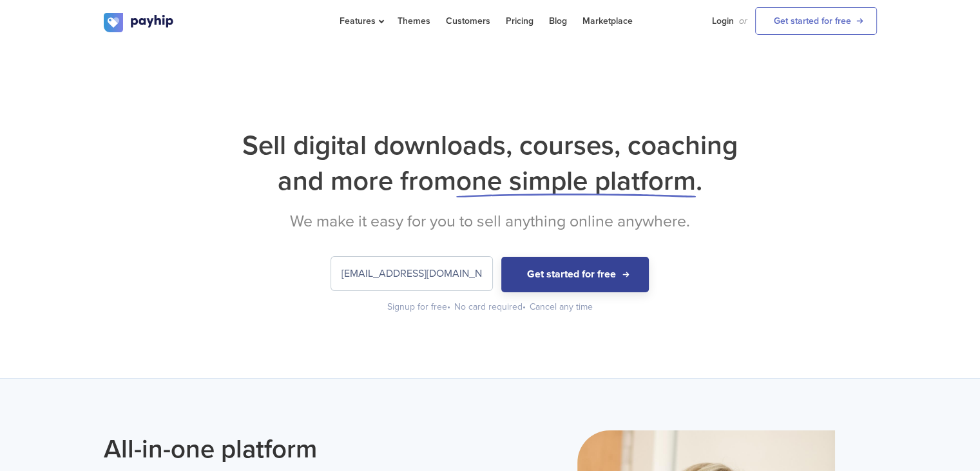 This screenshot has height=471, width=980. I want to click on a: Get started for free, so click(816, 21).